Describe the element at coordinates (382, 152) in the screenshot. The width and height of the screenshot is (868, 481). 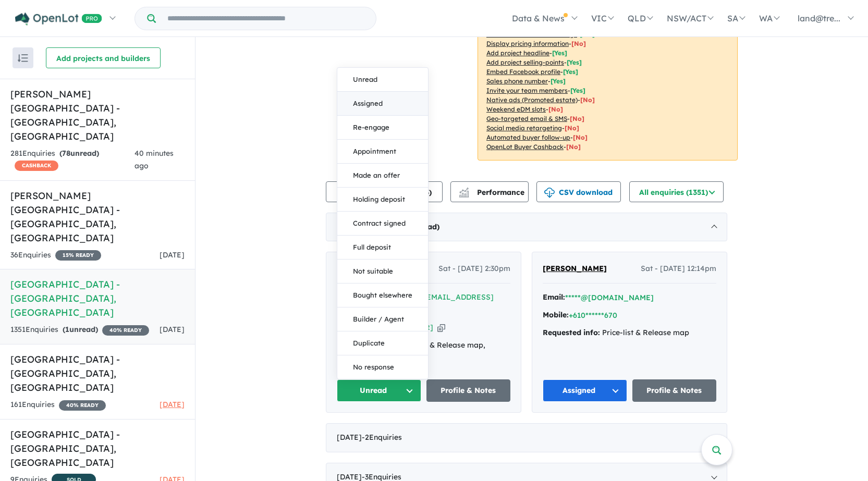
I see `button: Appointment` at that location.